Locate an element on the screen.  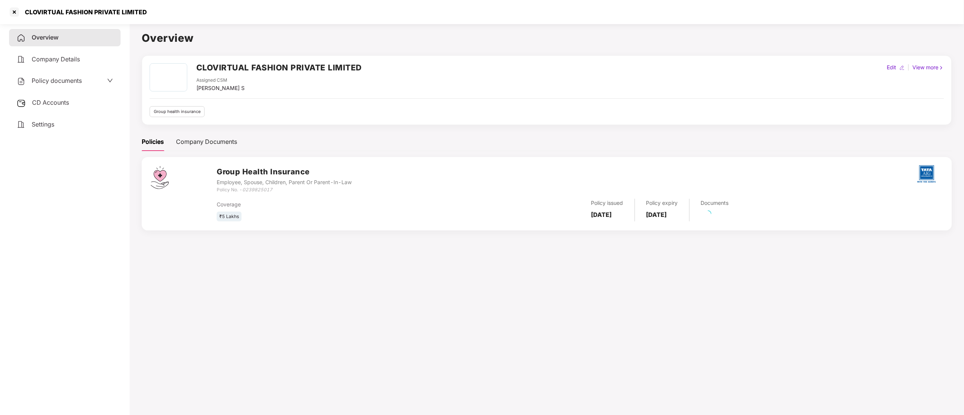
i: 0239825017 is located at coordinates (258, 190).